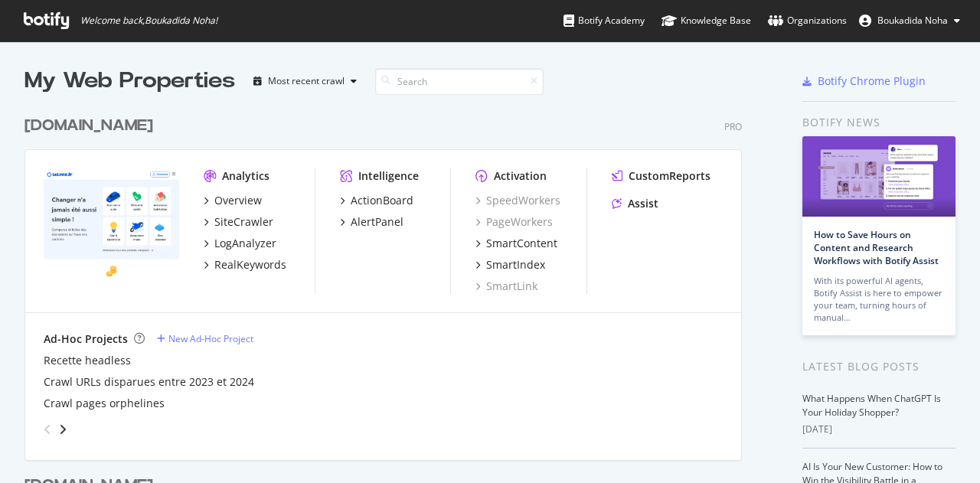 The image size is (980, 483). Describe the element at coordinates (149, 382) in the screenshot. I see `a: Crawl URLs disparues entre 2023 et 2024` at that location.